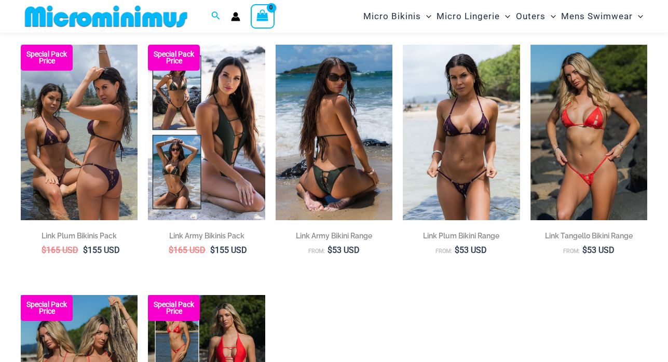 The image size is (668, 362). What do you see at coordinates (79, 132) in the screenshot?
I see `img: Bikini Pack Plum` at bounding box center [79, 132].